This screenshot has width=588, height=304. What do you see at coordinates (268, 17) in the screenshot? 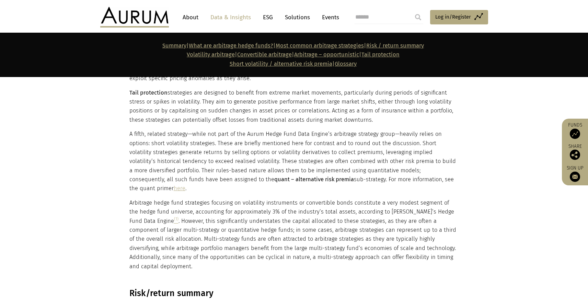
I see `a: ESG` at bounding box center [268, 17].